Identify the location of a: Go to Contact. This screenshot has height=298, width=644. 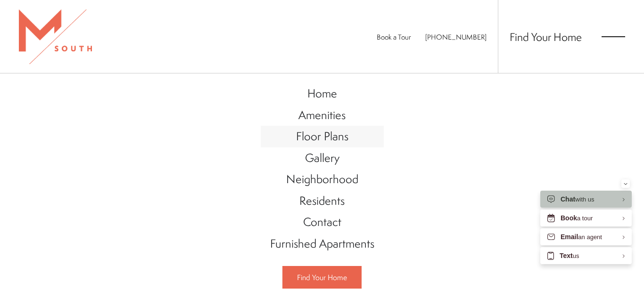
(322, 222).